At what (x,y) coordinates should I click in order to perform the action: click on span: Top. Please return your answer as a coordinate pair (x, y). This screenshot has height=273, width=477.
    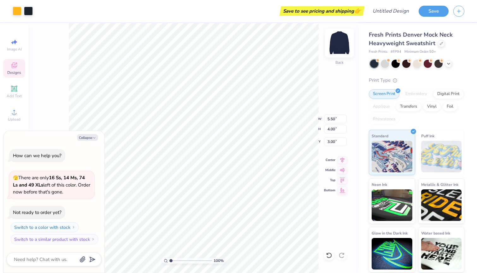
    Looking at the image, I should click on (329, 180).